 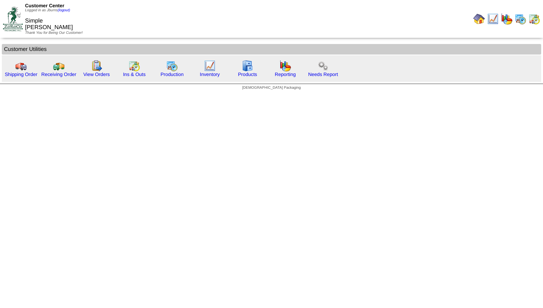 I want to click on img: workflow.png, so click(x=323, y=66).